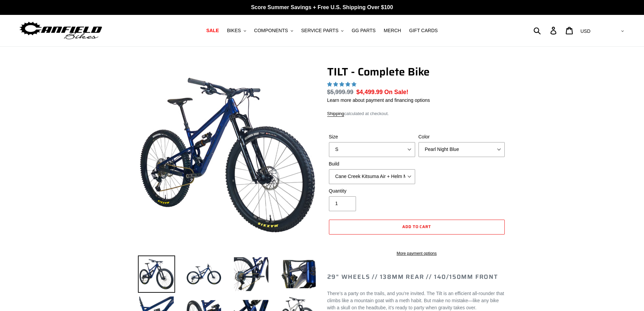 The image size is (644, 311). I want to click on label: Size, so click(372, 137).